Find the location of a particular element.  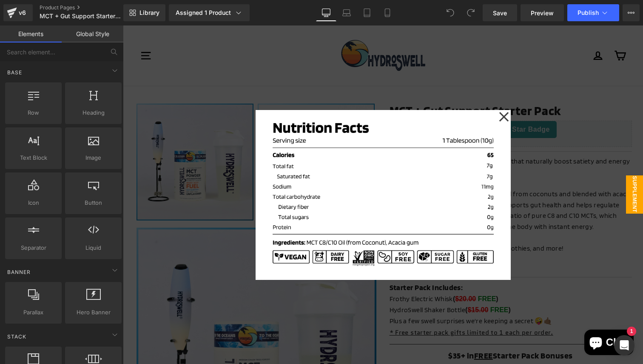

span: Library is located at coordinates (149, 13).